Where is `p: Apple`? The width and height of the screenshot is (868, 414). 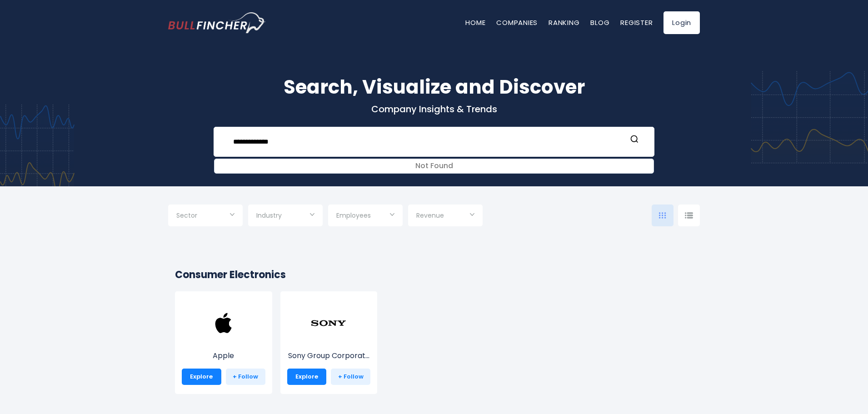 p: Apple is located at coordinates (223, 356).